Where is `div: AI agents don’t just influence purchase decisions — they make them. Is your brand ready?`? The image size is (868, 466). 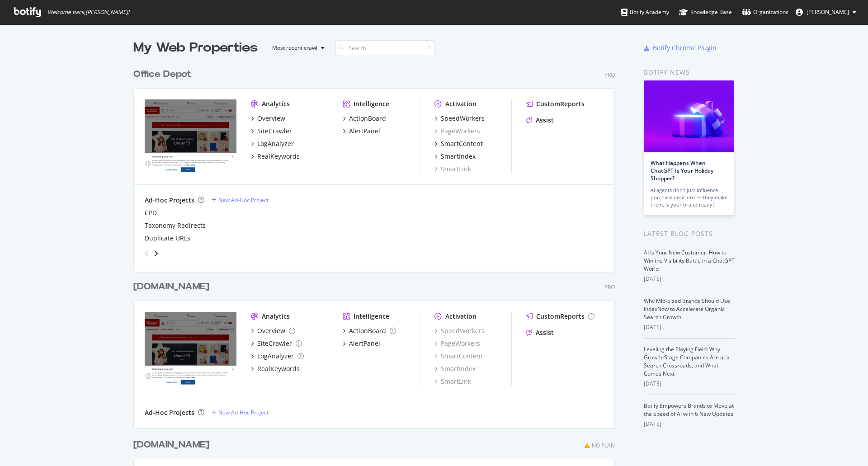 div: AI agents don’t just influence purchase decisions — they make them. Is your brand ready? is located at coordinates (689, 198).